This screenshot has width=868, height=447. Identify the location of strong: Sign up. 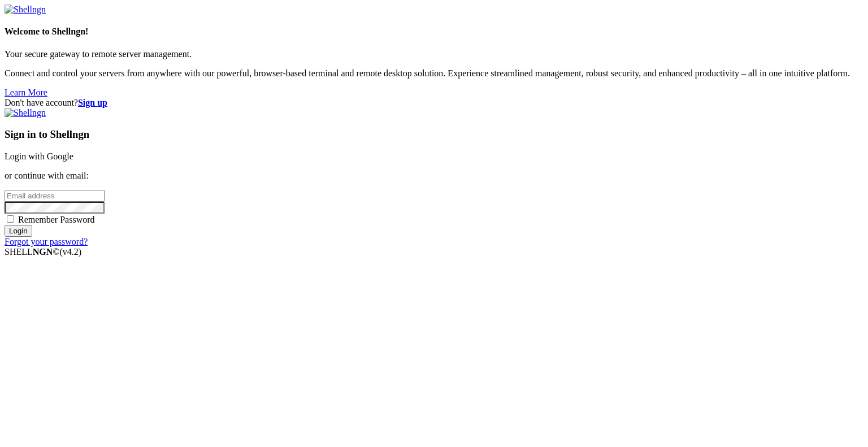
(93, 102).